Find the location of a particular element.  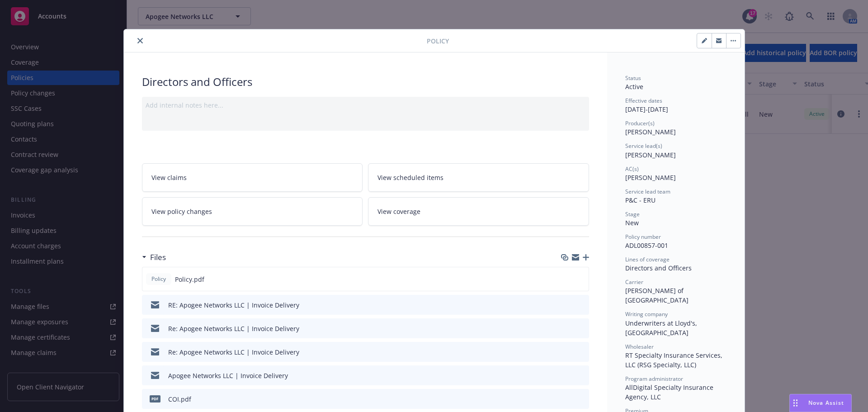

div: Directors and Officers is located at coordinates (366, 82).